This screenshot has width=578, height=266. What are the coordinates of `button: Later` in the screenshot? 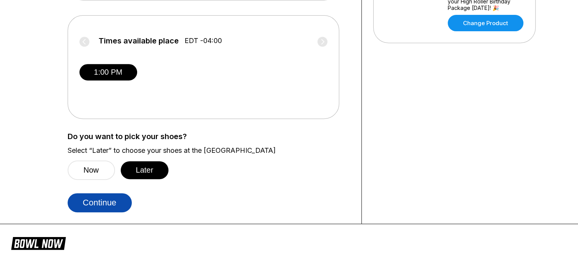 It's located at (145, 170).